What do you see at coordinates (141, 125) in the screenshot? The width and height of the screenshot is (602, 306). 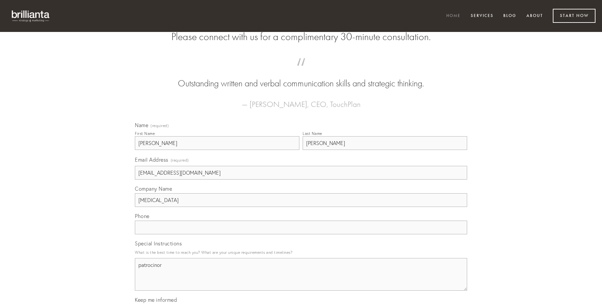 I see `span: Name` at bounding box center [141, 125].